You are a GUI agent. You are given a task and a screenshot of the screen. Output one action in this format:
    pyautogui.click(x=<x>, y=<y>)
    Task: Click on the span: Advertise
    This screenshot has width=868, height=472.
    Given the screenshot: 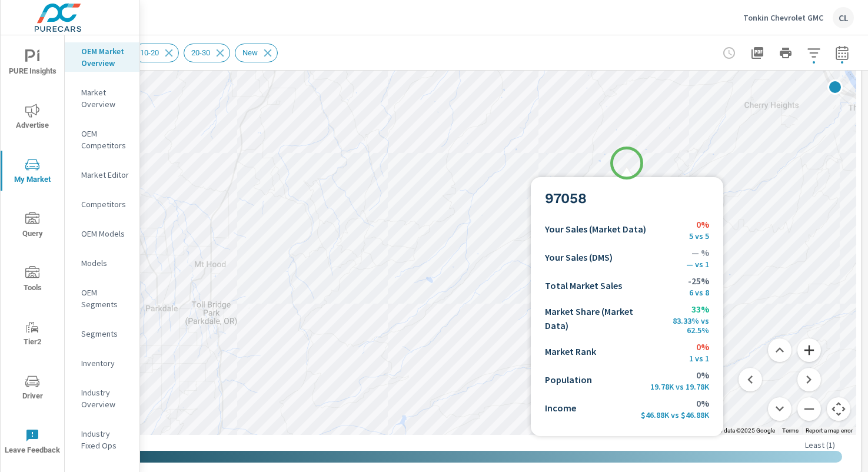 What is the action you would take?
    pyautogui.click(x=32, y=118)
    